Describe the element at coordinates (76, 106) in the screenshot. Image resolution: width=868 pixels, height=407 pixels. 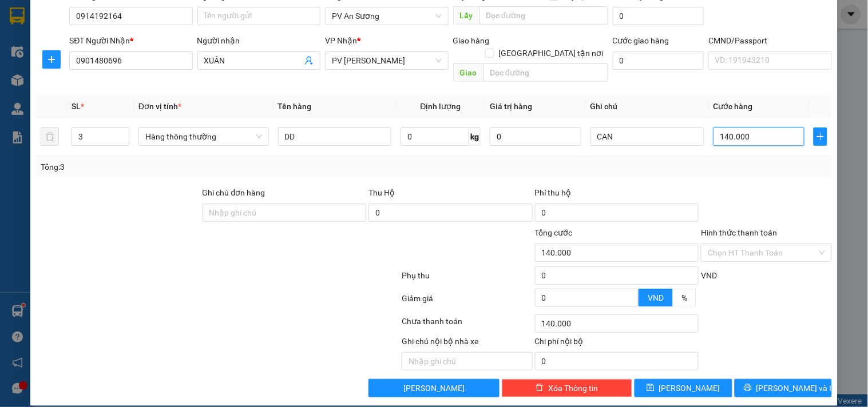
I see `span: SL` at that location.